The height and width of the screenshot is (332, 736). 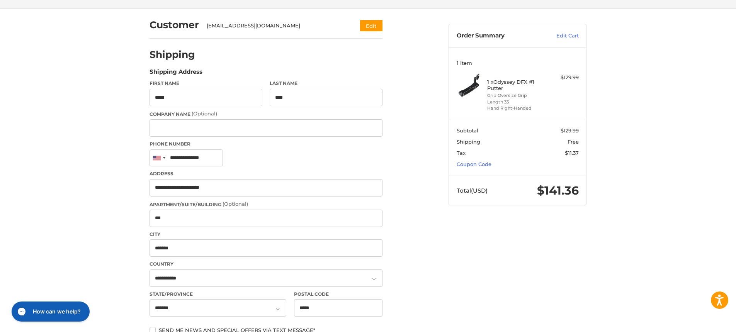 What do you see at coordinates (266, 264) in the screenshot?
I see `label: Country` at bounding box center [266, 264].